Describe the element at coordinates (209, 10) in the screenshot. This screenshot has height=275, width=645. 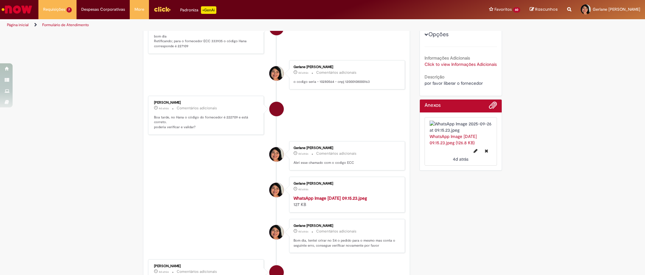
I see `p: +GenAi` at that location.